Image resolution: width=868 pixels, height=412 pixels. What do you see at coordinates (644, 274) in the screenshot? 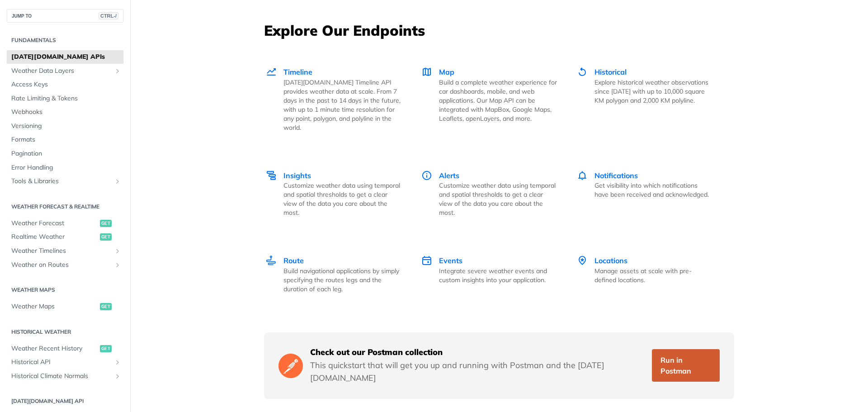
I see `a: Locations Locations Manage assets at scale with pre-defined locations.` at bounding box center [644, 274].